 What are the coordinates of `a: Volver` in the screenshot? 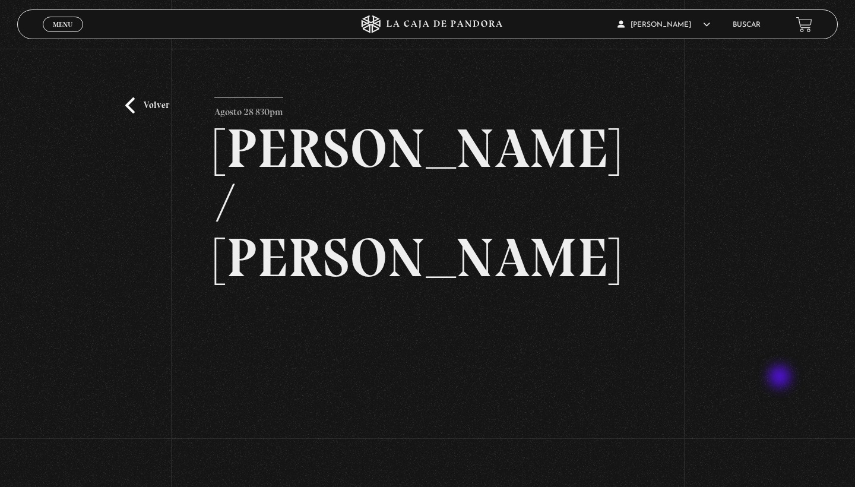 It's located at (147, 105).